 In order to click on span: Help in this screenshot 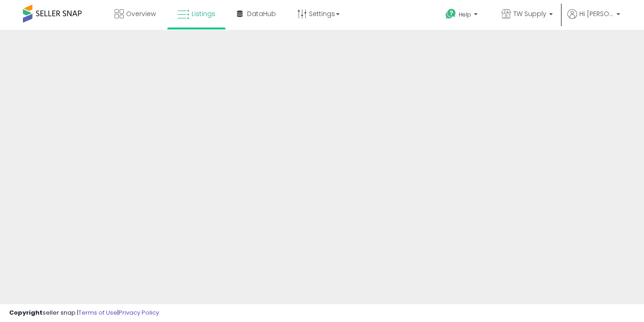, I will do `click(465, 14)`.